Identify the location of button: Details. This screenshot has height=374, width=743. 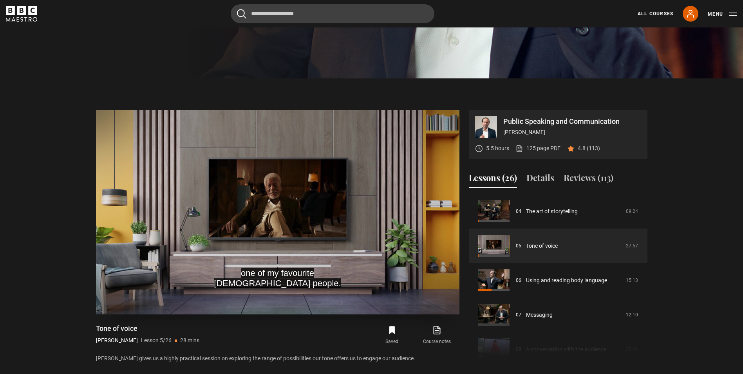
(540, 179).